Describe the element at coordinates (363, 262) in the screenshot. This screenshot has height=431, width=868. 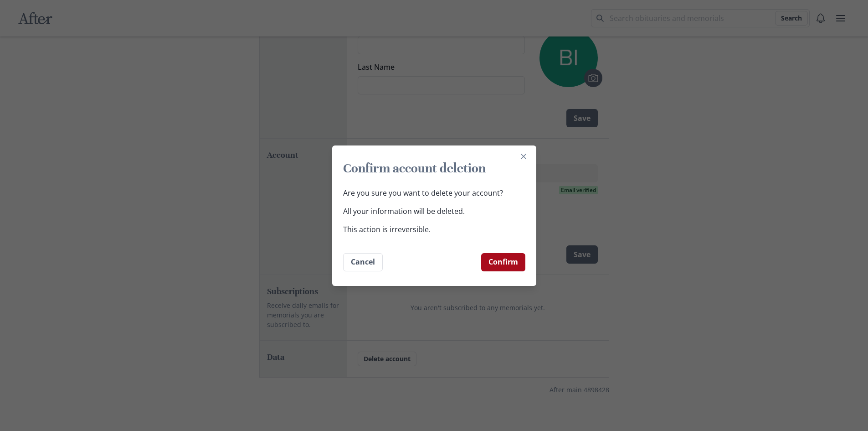
I see `button: Cancel` at that location.